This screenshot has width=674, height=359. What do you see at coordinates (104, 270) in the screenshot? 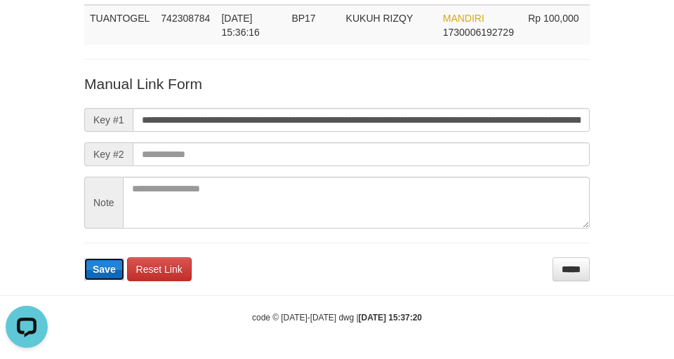
I see `button: Save` at bounding box center [104, 270].